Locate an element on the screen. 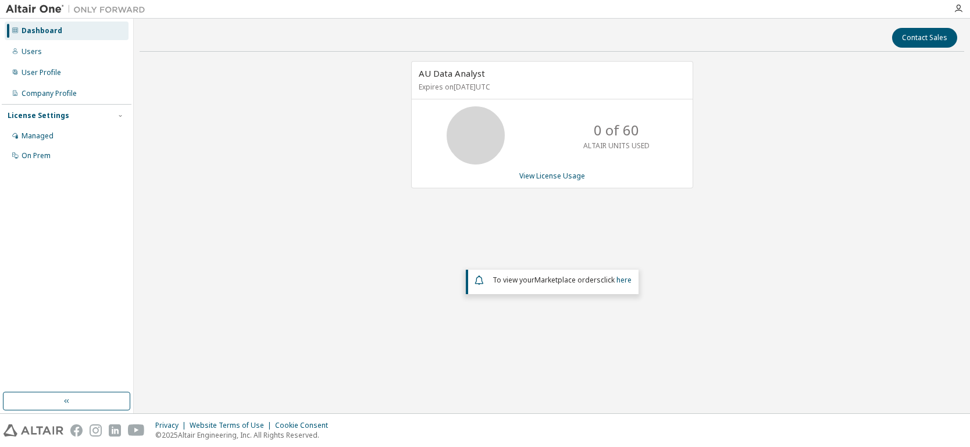 Image resolution: width=970 pixels, height=447 pixels. p: © 2025 Altair Engineering, Inc. All Rights Reserved. is located at coordinates (245, 435).